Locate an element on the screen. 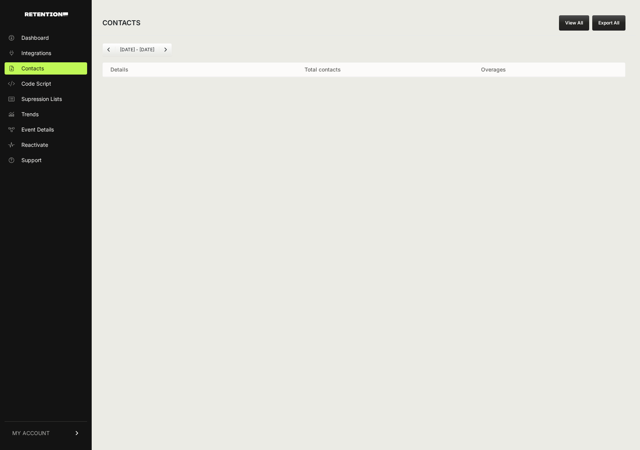 The image size is (640, 450). a: Trends is located at coordinates (46, 114).